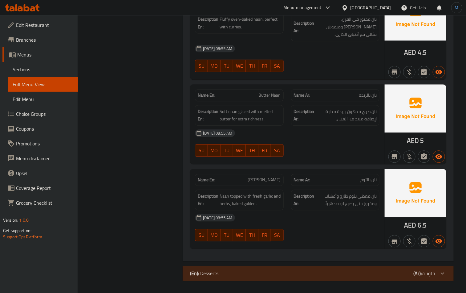 The height and width of the screenshot is (293, 466). I want to click on span: نان بالزبدة, so click(368, 95).